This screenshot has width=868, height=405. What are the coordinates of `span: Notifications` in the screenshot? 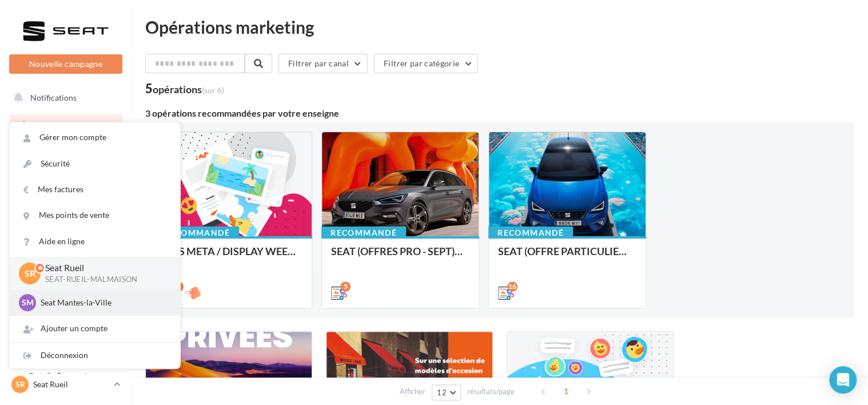 It's located at (53, 97).